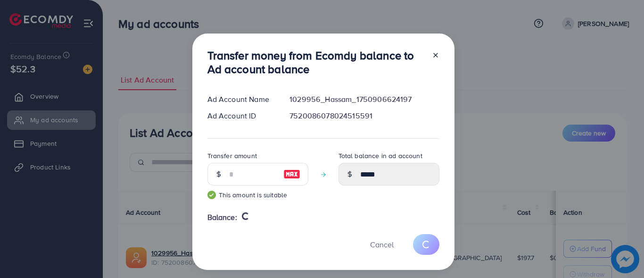 Image resolution: width=644 pixels, height=278 pixels. Describe the element at coordinates (382, 244) in the screenshot. I see `button: Cancel` at that location.